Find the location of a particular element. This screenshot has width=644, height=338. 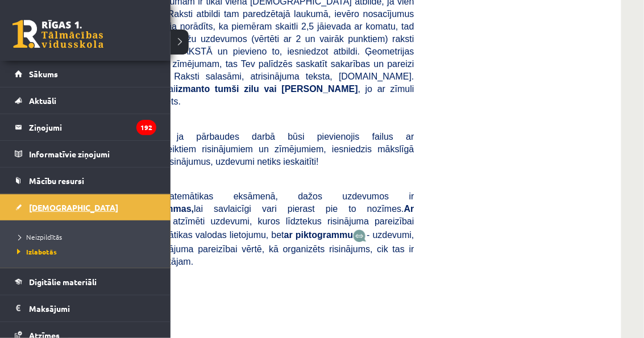

span: Mācību resursi is located at coordinates (56, 181).